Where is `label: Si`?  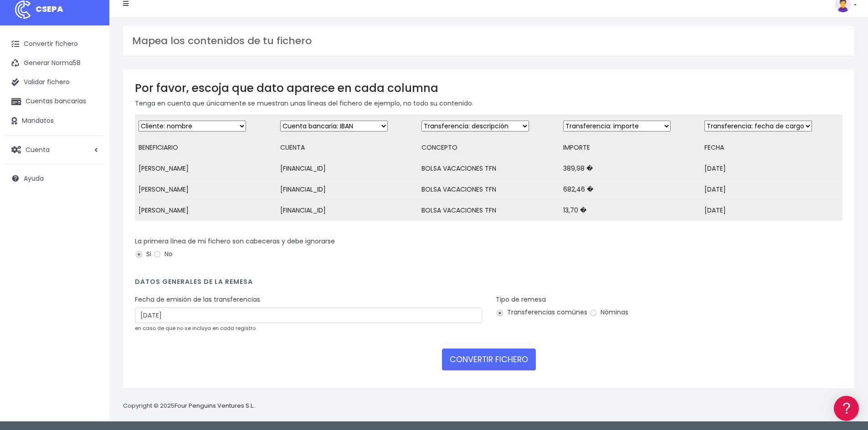 label: Si is located at coordinates (143, 254).